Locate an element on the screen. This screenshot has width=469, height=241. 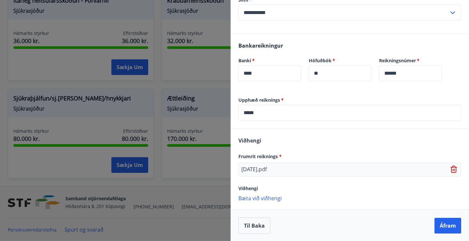
label: Upphæð reiknings is located at coordinates (350, 100).